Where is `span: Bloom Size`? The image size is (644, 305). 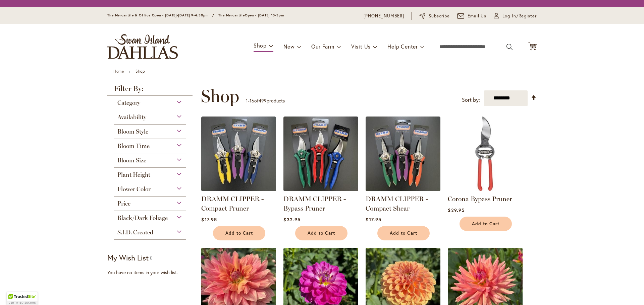
span: Bloom Size is located at coordinates (132, 161).